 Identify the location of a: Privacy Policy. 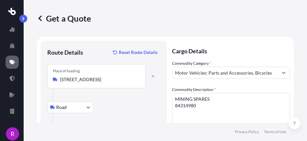
(246, 132).